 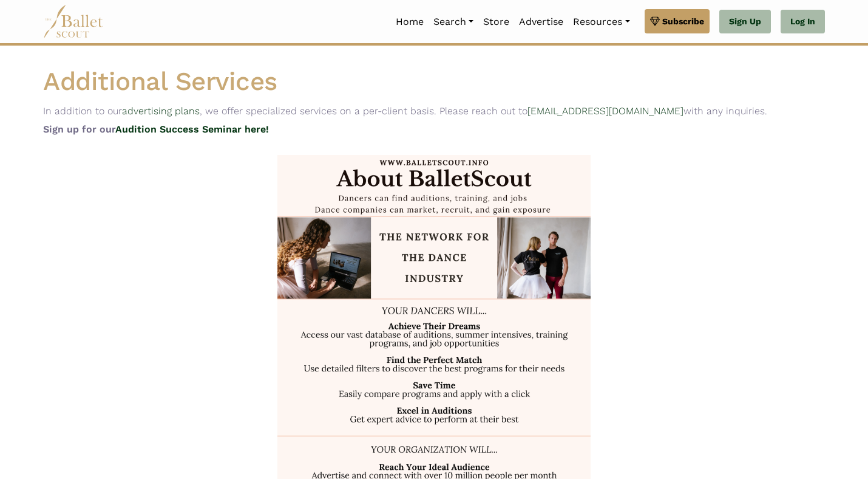 I want to click on span: Subscribe, so click(x=683, y=21).